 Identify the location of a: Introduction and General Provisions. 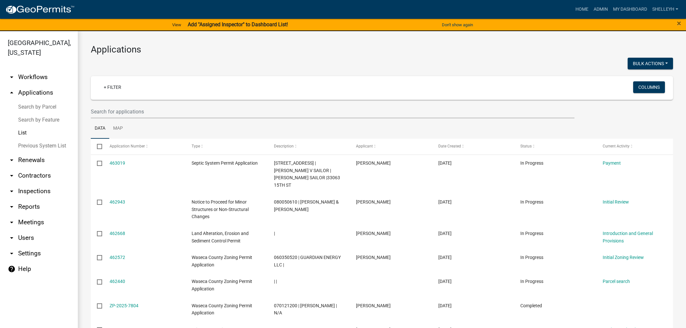
(628, 237).